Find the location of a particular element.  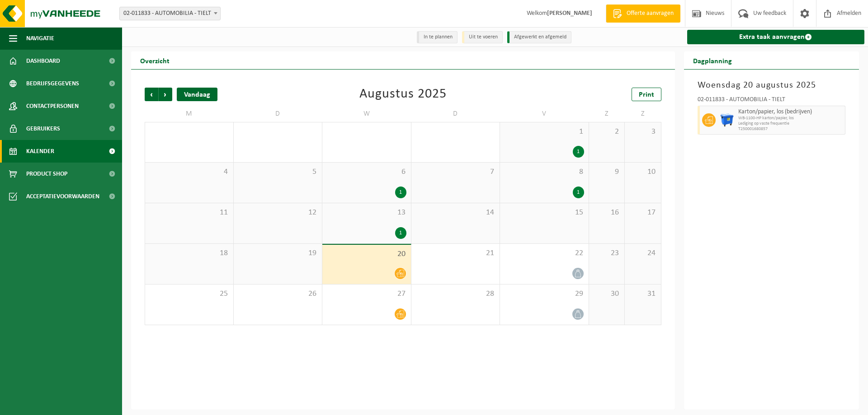

span: Product Shop is located at coordinates (46, 174).